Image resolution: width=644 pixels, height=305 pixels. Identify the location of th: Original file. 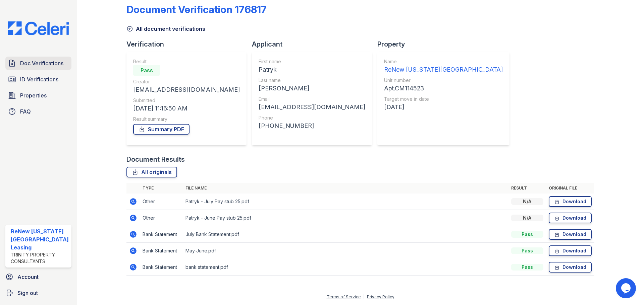
(570, 188).